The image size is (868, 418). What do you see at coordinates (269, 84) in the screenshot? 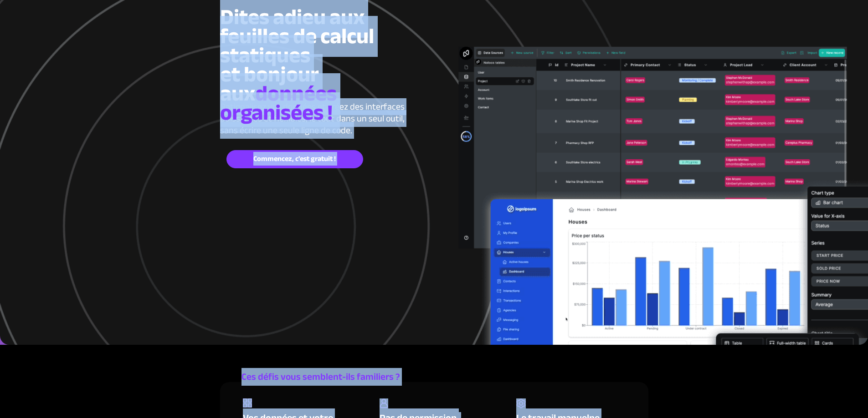
I see `font: et bonjour aux` at bounding box center [269, 84].